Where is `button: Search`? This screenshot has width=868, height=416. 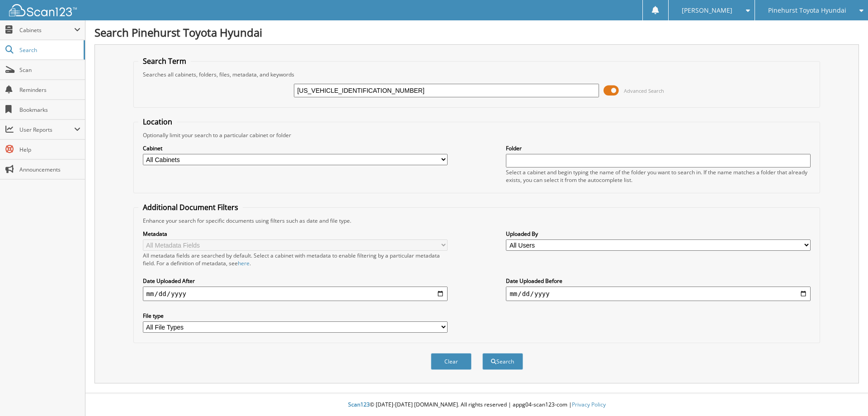
button: Search is located at coordinates (503, 361).